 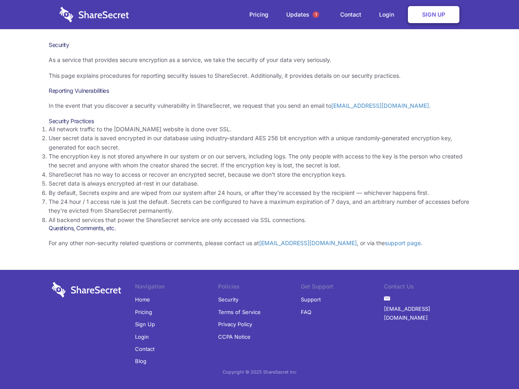 What do you see at coordinates (403, 243) in the screenshot?
I see `a: support page` at bounding box center [403, 243].